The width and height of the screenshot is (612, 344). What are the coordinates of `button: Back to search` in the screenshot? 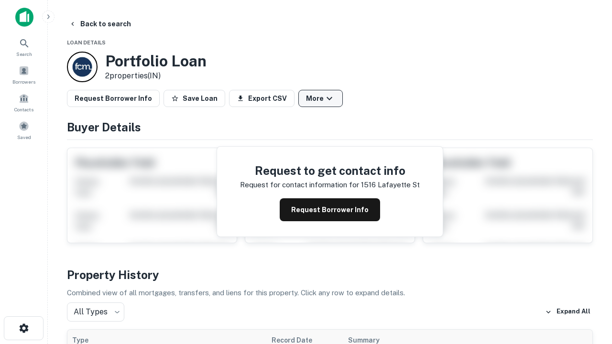 It's located at (100, 24).